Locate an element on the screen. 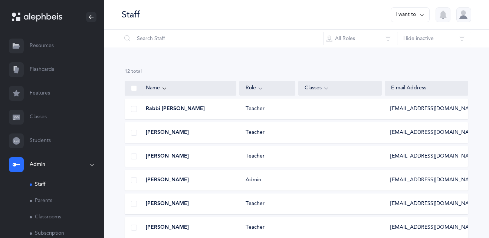  a: Parents is located at coordinates (67, 201).